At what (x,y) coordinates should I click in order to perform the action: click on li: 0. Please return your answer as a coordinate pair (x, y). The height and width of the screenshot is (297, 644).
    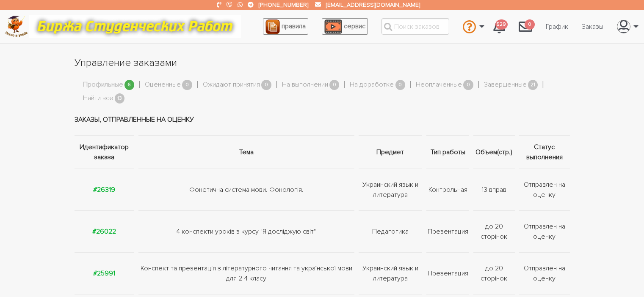
    Looking at the image, I should click on (525, 27).